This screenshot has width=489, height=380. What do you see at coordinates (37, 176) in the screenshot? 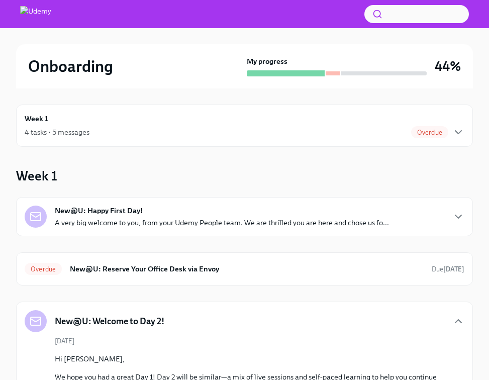
I see `h3: Week 1` at bounding box center [37, 176].